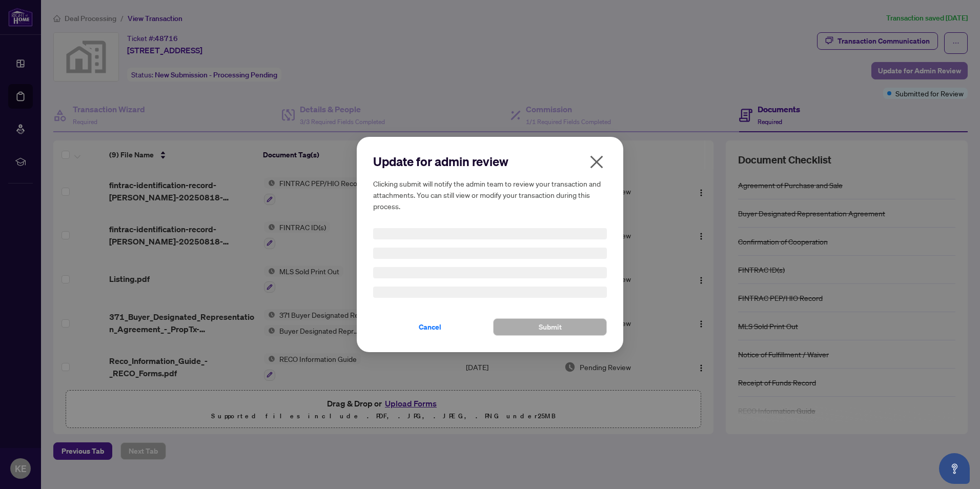  Describe the element at coordinates (490, 195) in the screenshot. I see `h5: Clicking submit will notify the admin team to review your transaction and attachments. You can st...` at that location.